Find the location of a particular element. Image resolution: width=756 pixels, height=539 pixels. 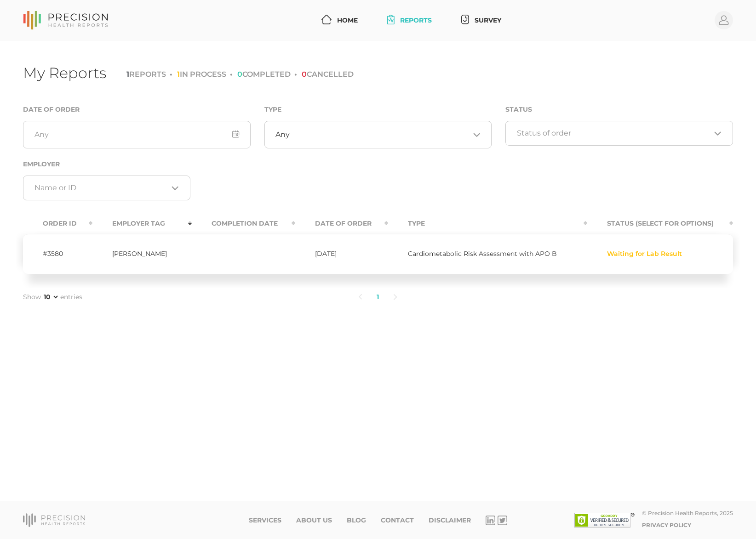

a: Contact is located at coordinates (397, 520).